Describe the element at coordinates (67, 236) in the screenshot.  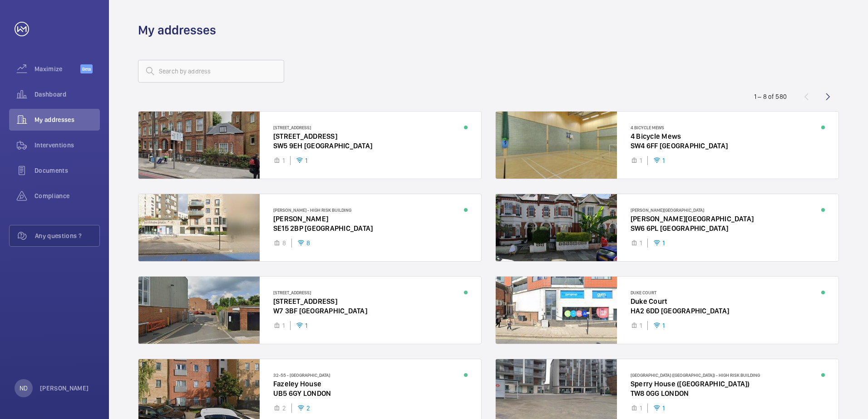
I see `span: Any questions ?` at that location.